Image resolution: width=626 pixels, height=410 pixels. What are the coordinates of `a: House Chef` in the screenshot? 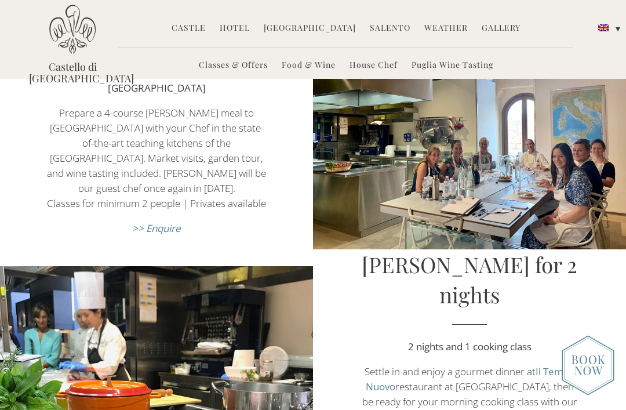 It's located at (373, 65).